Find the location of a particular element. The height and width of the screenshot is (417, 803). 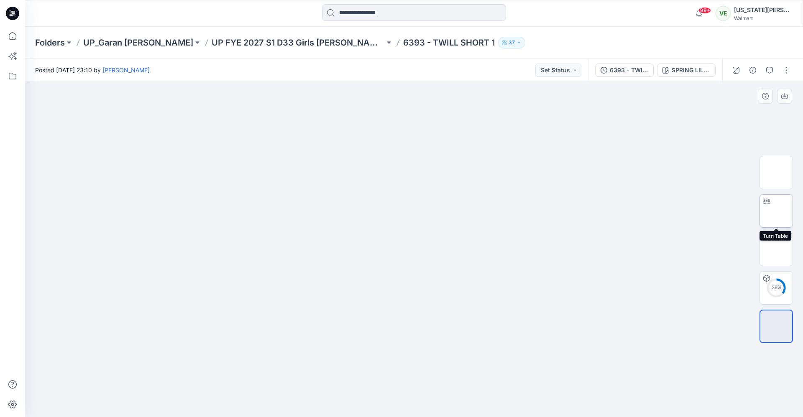

div: SPRING LILAC is located at coordinates (691, 70).